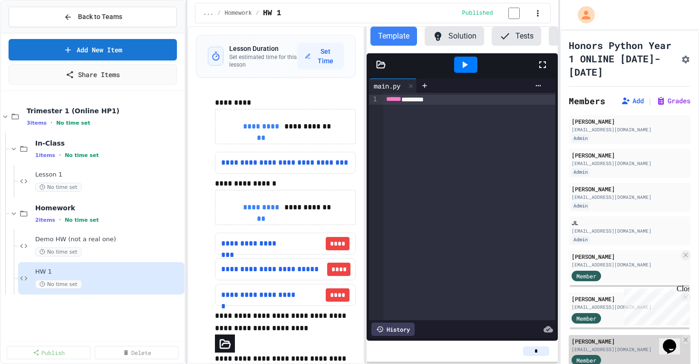  What do you see at coordinates (37, 123) in the screenshot?
I see `span: 3 items` at bounding box center [37, 123].